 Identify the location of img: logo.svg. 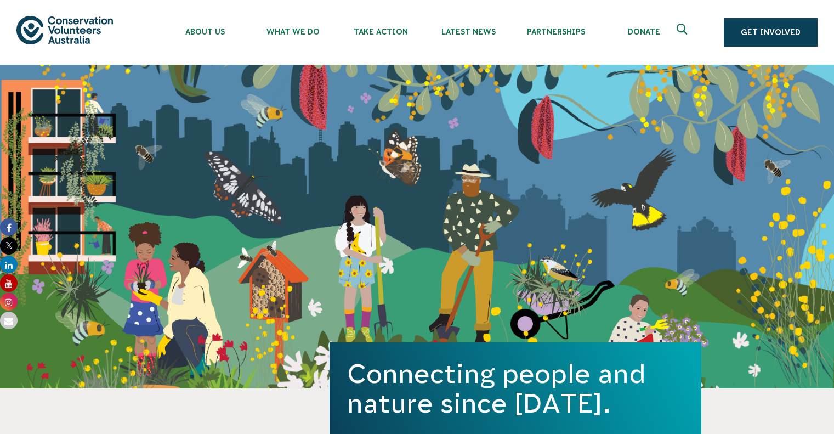
(65, 30).